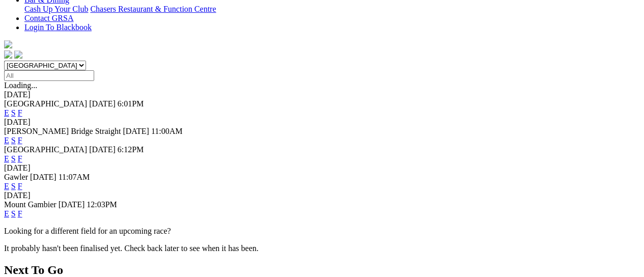 The width and height of the screenshot is (644, 277). What do you see at coordinates (8, 44) in the screenshot?
I see `img: logo-grsa-white.png` at bounding box center [8, 44].